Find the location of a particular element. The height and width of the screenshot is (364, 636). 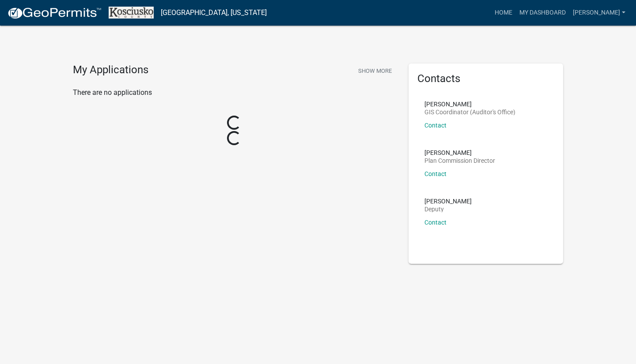

h4: My Applications is located at coordinates (110, 70).